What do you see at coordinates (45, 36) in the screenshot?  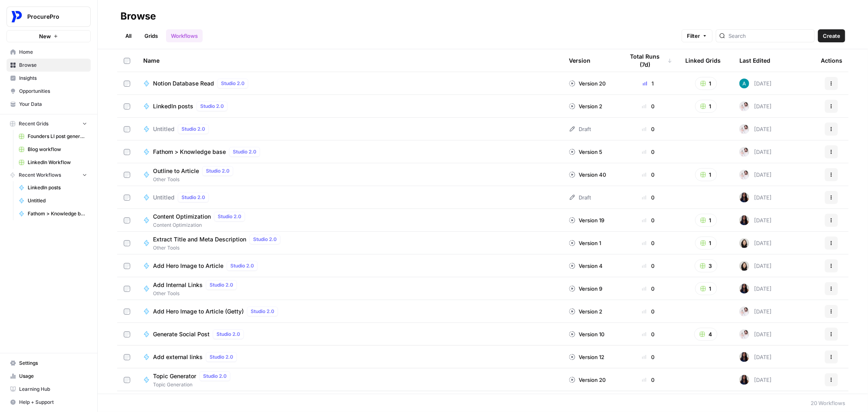 I see `span: New` at bounding box center [45, 36].